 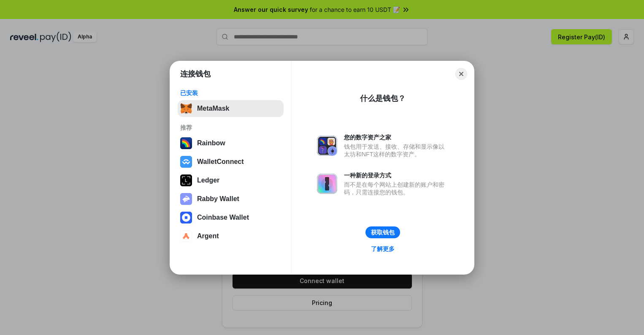 I want to click on h1: 连接钱包, so click(x=196, y=74).